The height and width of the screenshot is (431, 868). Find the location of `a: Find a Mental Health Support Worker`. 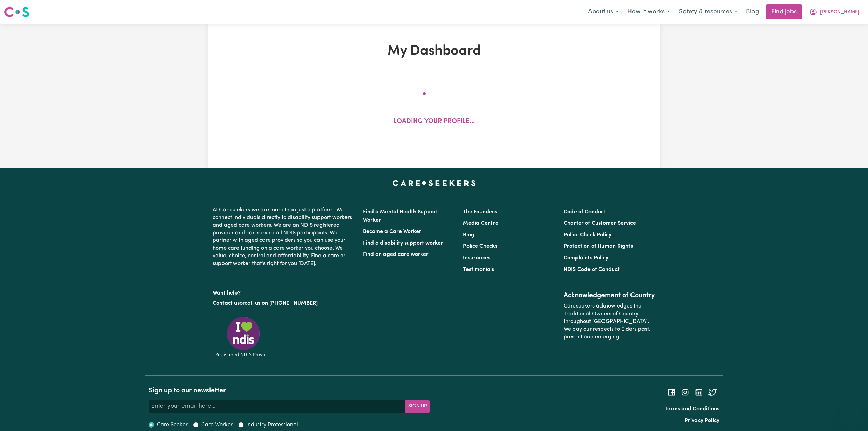

a: Find a Mental Health Support Worker is located at coordinates (400, 216).